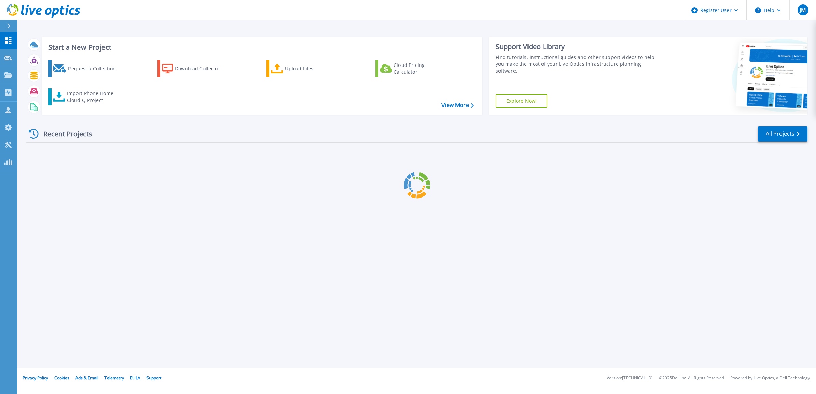 The image size is (816, 394). What do you see at coordinates (522, 101) in the screenshot?
I see `a: Explore Now!` at bounding box center [522, 101].